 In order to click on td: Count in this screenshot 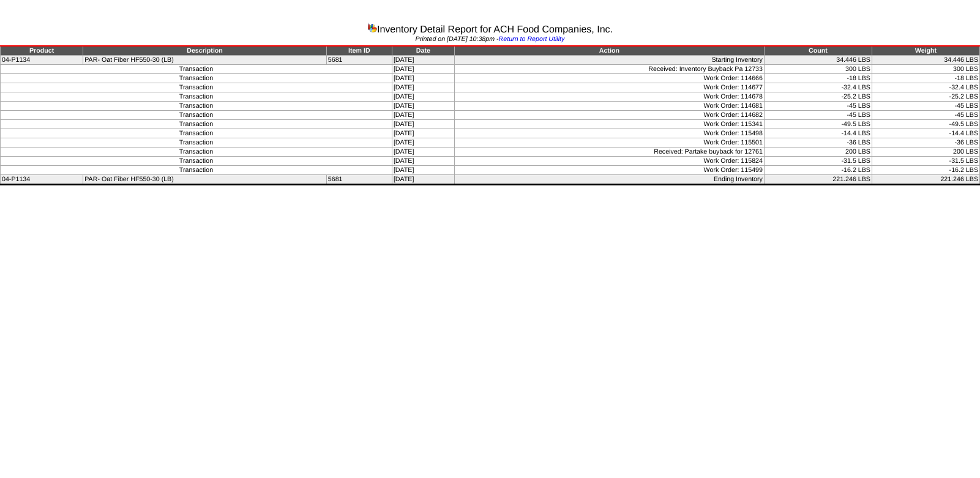, I will do `click(818, 51)`.